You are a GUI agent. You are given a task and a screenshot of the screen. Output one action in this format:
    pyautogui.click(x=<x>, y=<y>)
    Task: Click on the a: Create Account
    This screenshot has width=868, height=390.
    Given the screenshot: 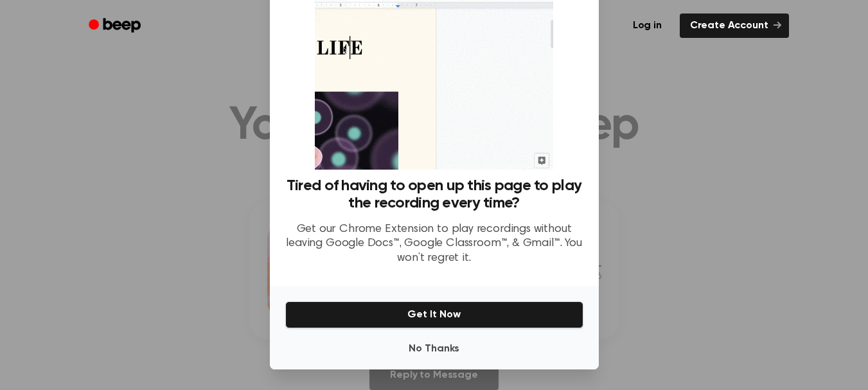 What is the action you would take?
    pyautogui.click(x=735, y=26)
    